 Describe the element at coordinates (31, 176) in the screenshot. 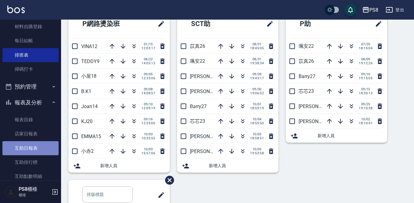

I see `a: 互助點數明細` at that location.